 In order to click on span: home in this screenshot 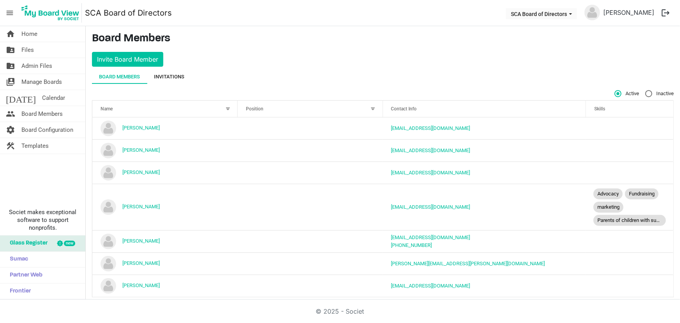, I will do `click(11, 34)`.